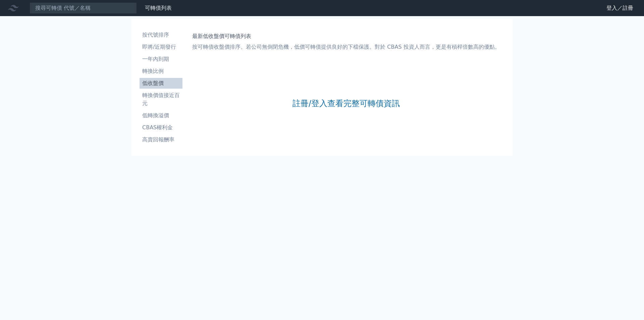  What do you see at coordinates (161, 71) in the screenshot?
I see `a: 轉換比例` at bounding box center [161, 71].